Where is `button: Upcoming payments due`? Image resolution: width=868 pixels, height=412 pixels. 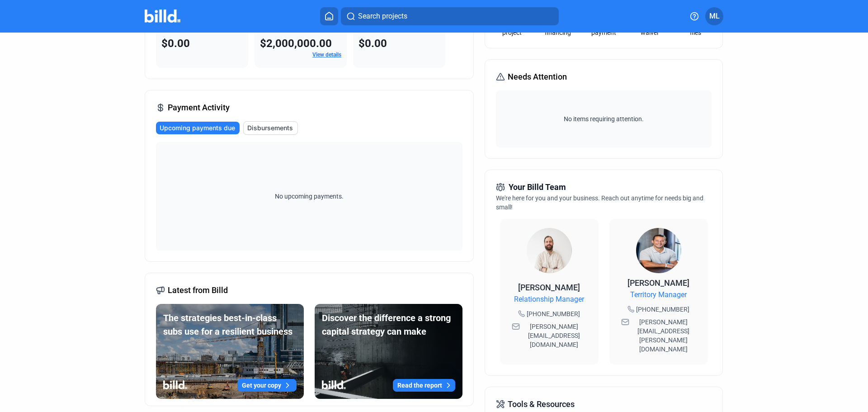 button: Upcoming payments due is located at coordinates (197, 128).